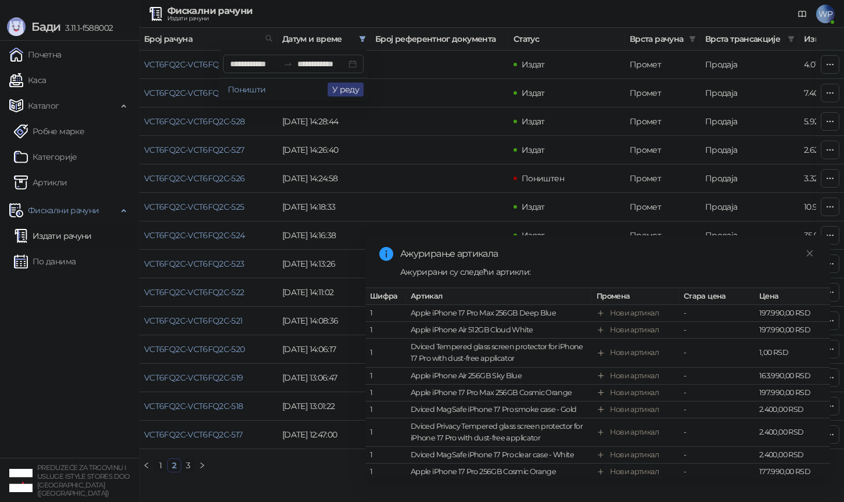 The height and width of the screenshot is (502, 844). What do you see at coordinates (809, 253) in the screenshot?
I see `span: close` at bounding box center [809, 253].